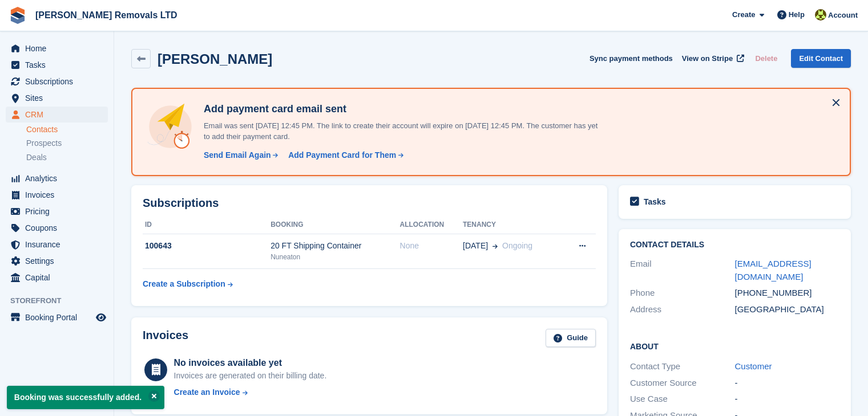 The height and width of the screenshot is (416, 868). What do you see at coordinates (707, 59) in the screenshot?
I see `span: View on Stripe` at bounding box center [707, 59].